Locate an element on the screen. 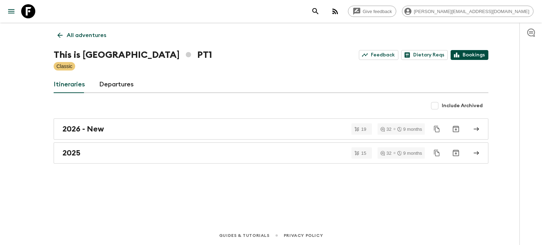 The height and width of the screenshot is (245, 542). a: Itineraries is located at coordinates (69, 85).